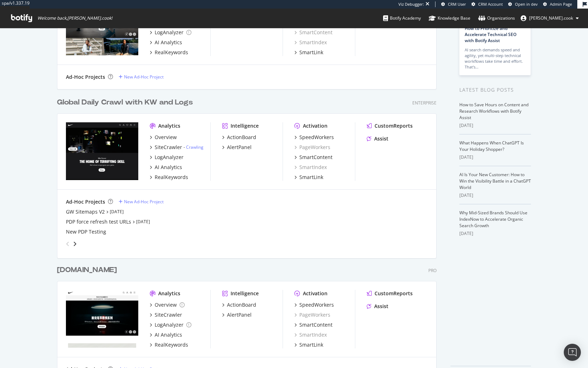 The image size is (588, 368). I want to click on img: nike.com, so click(102, 151).